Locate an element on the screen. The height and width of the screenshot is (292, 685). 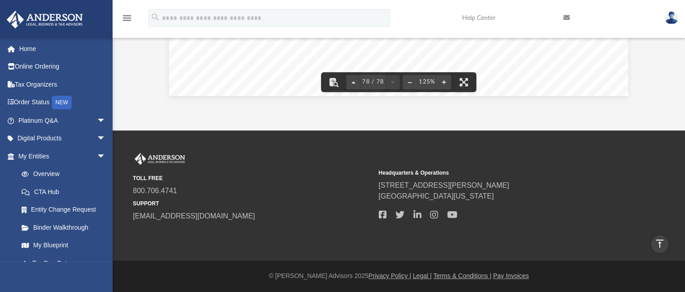
a: Overview is located at coordinates (66, 174).